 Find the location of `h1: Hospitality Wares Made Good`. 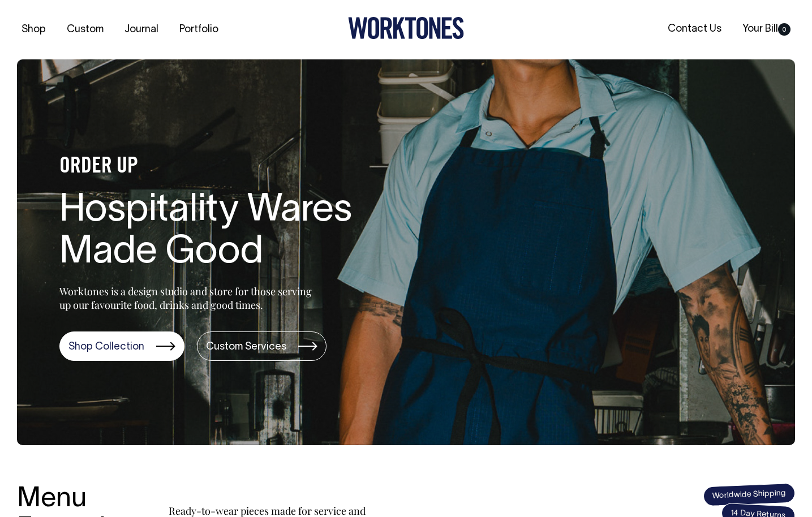

h1: Hospitality Wares Made Good is located at coordinates (240, 232).